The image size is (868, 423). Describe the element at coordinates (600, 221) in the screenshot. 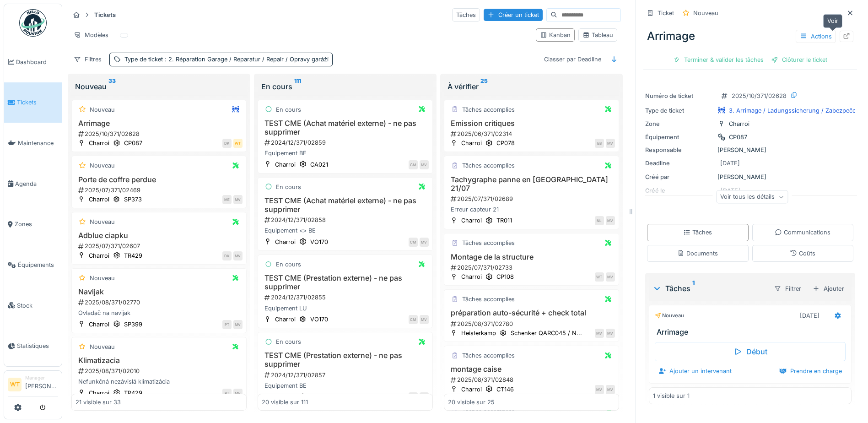

I see `div: NL` at that location.